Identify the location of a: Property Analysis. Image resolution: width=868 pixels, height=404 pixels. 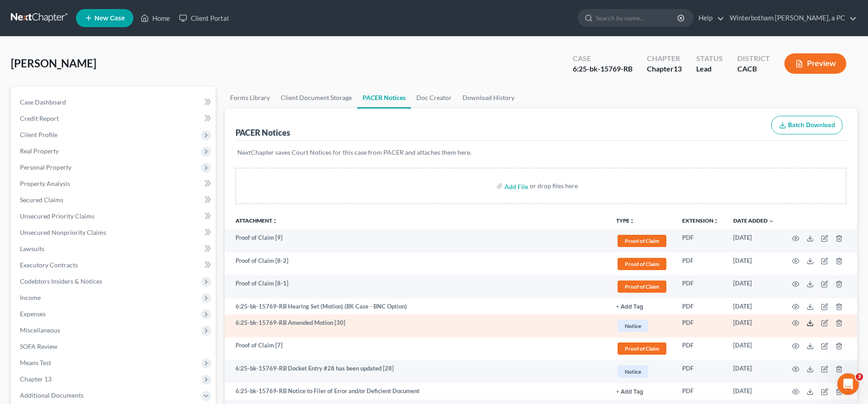
(114, 183).